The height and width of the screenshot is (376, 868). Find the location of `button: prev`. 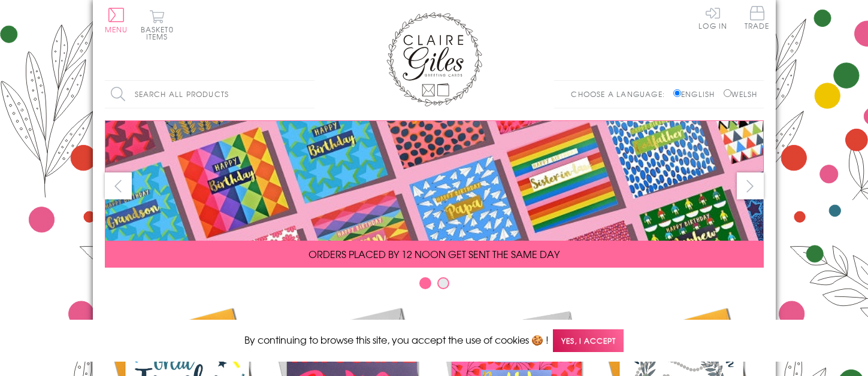

button: prev is located at coordinates (118, 186).